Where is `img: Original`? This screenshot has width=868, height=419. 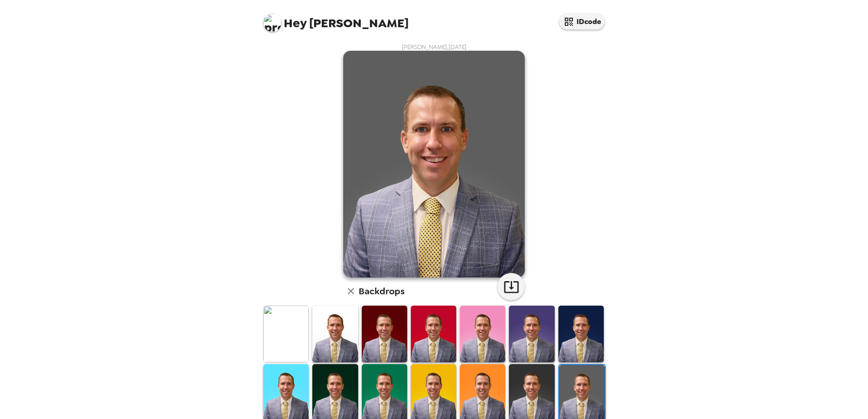
img: Original is located at coordinates (286, 334).